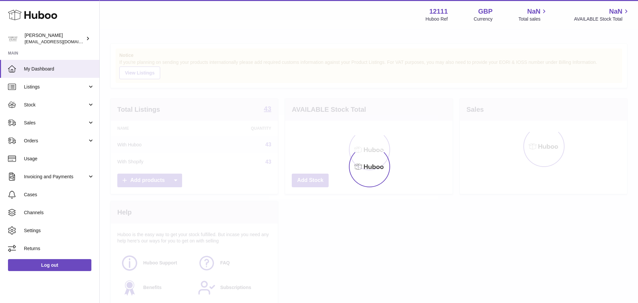 The width and height of the screenshot is (638, 303). What do you see at coordinates (55, 176) in the screenshot?
I see `span: Invoicing and Payments` at bounding box center [55, 176].